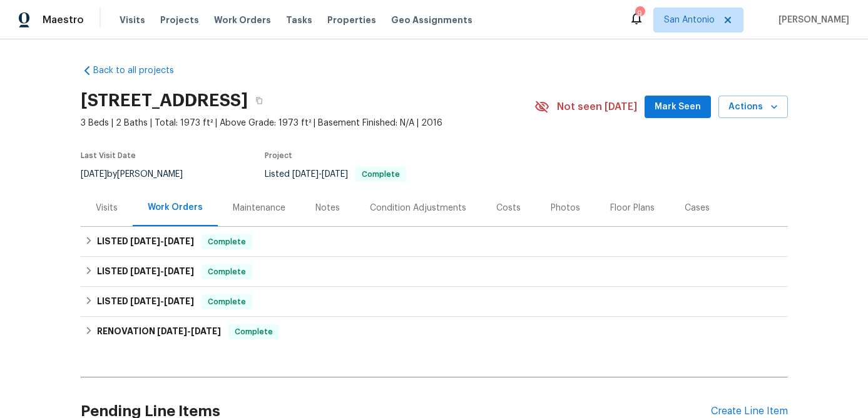  What do you see at coordinates (565, 208) in the screenshot?
I see `div: Photos` at bounding box center [565, 208].